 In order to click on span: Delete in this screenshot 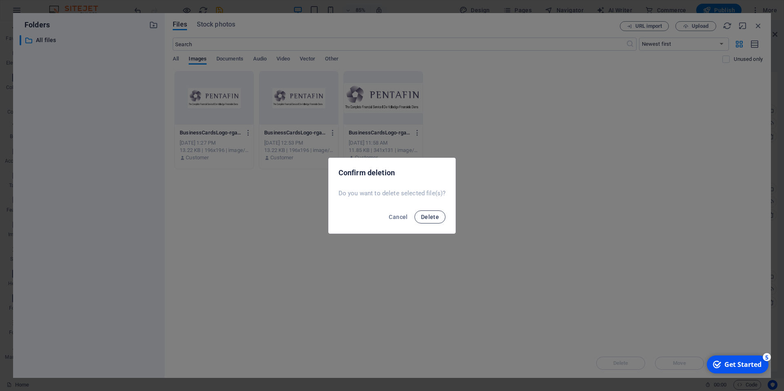, I will do `click(430, 217)`.